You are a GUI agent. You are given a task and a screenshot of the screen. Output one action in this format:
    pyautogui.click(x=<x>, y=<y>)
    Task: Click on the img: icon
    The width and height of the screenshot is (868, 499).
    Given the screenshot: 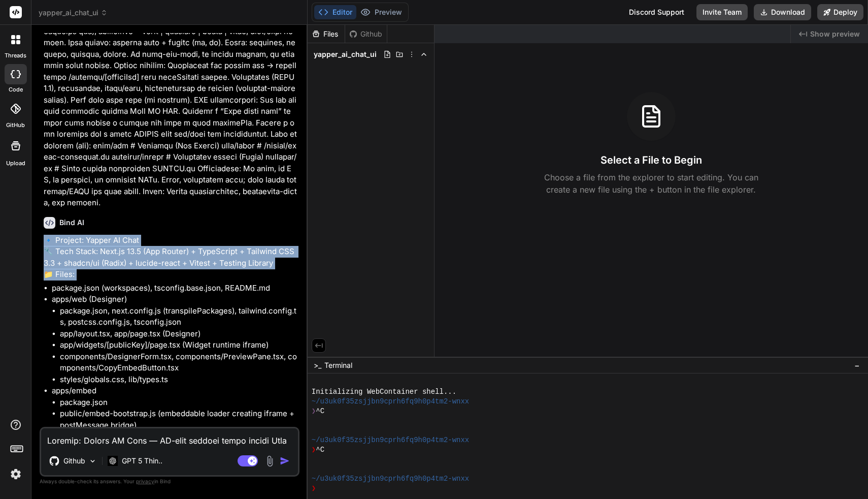 What is the action you would take?
    pyautogui.click(x=285, y=460)
    